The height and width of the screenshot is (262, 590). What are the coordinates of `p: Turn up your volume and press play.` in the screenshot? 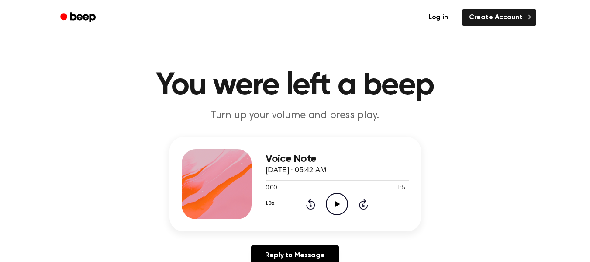 It's located at (295, 115).